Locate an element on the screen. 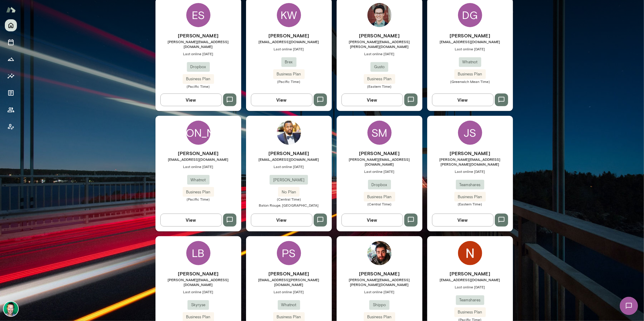  button: Home is located at coordinates (11, 26).